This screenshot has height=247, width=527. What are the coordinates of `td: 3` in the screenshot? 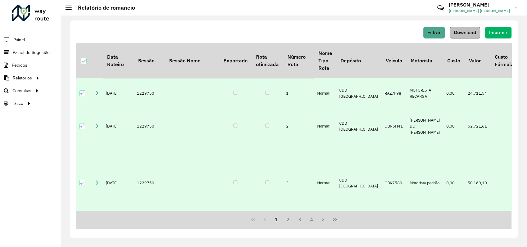 It's located at (298, 183).